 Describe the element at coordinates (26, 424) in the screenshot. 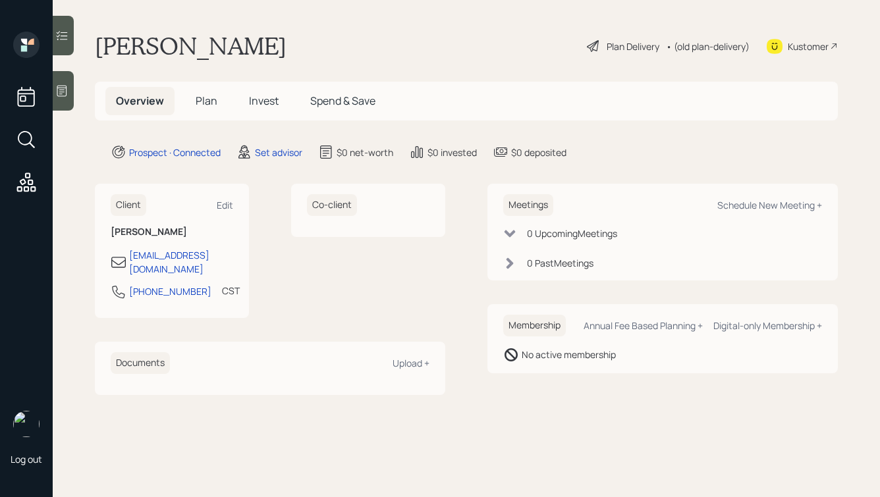

I see `img: hunter_neumayer.jpg` at that location.